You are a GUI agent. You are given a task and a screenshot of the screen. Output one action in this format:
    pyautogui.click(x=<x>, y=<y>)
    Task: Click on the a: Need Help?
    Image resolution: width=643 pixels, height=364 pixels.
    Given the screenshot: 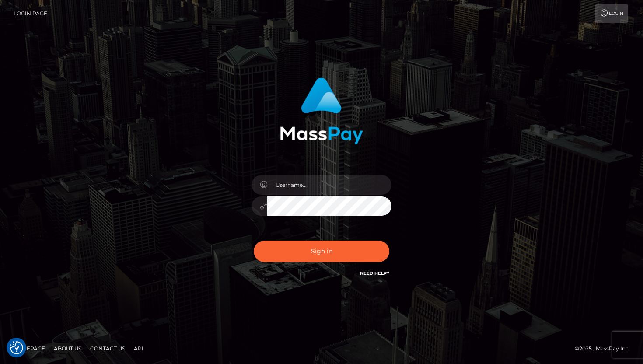 What is the action you would take?
    pyautogui.click(x=375, y=273)
    